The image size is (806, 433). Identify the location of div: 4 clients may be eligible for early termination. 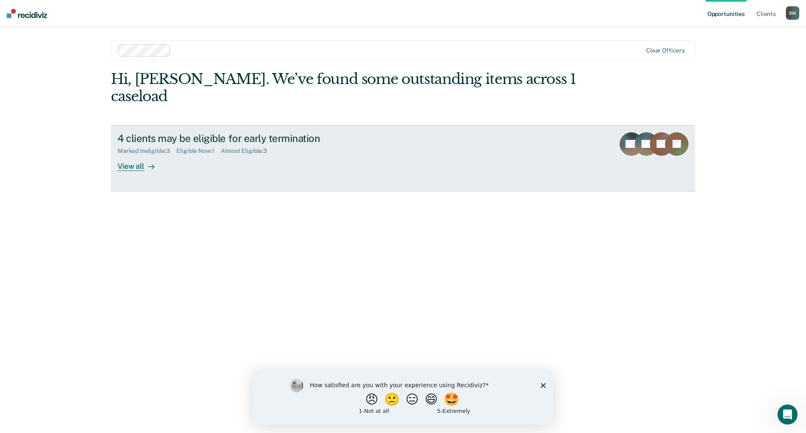
(265, 138).